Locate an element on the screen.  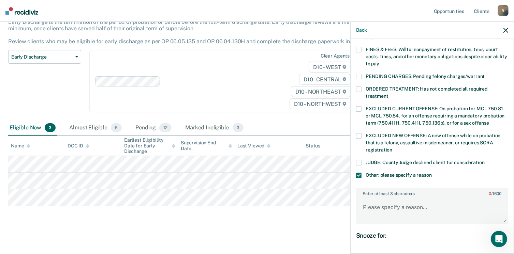
div: Marked Ineligible is located at coordinates (214, 128).